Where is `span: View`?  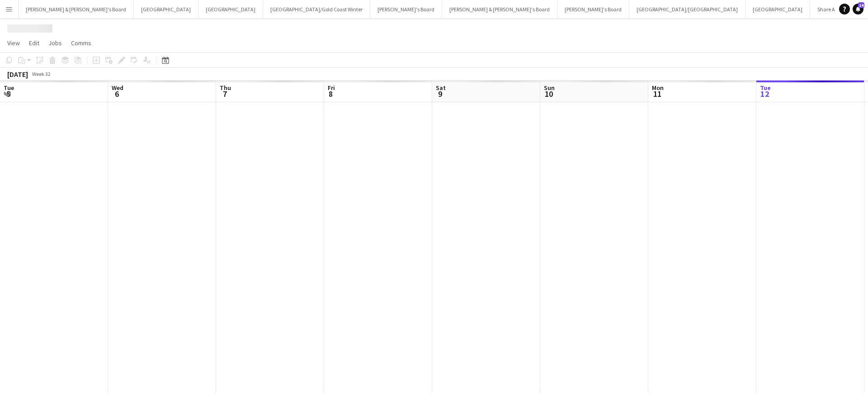 span: View is located at coordinates (14, 43).